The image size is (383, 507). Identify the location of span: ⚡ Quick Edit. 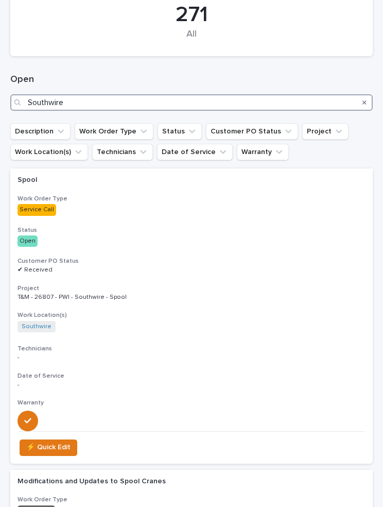
(48, 447).